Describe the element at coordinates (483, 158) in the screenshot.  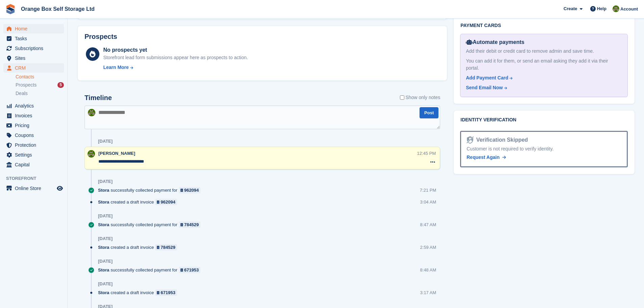
I see `span: Request Again` at that location.